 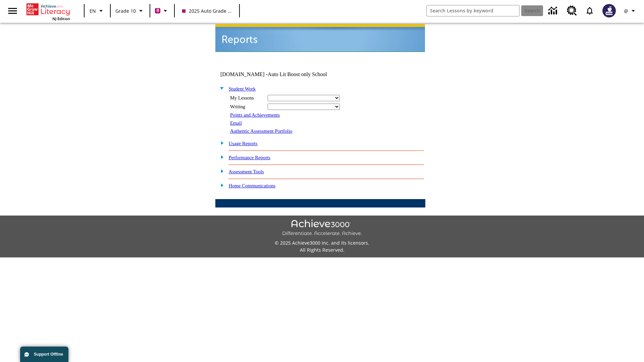 What do you see at coordinates (249, 158) in the screenshot?
I see `a: Performance Reports` at bounding box center [249, 158].